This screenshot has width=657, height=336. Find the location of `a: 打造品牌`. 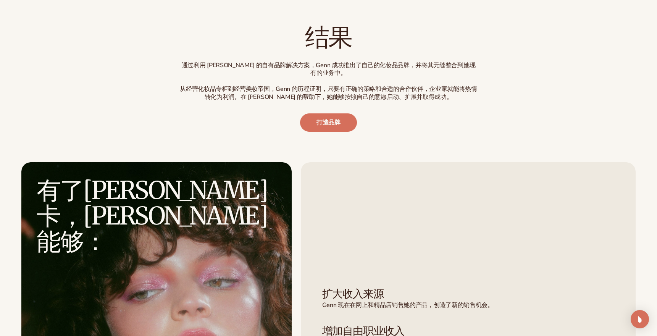

a: 打造品牌 is located at coordinates (328, 123).